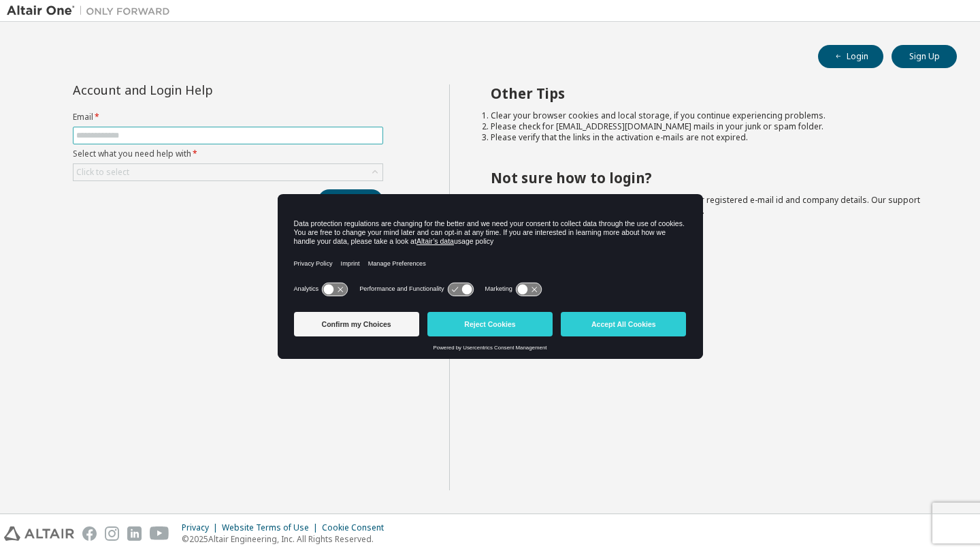 The height and width of the screenshot is (553, 980). What do you see at coordinates (134, 533) in the screenshot?
I see `img: linkedin.svg` at bounding box center [134, 533].